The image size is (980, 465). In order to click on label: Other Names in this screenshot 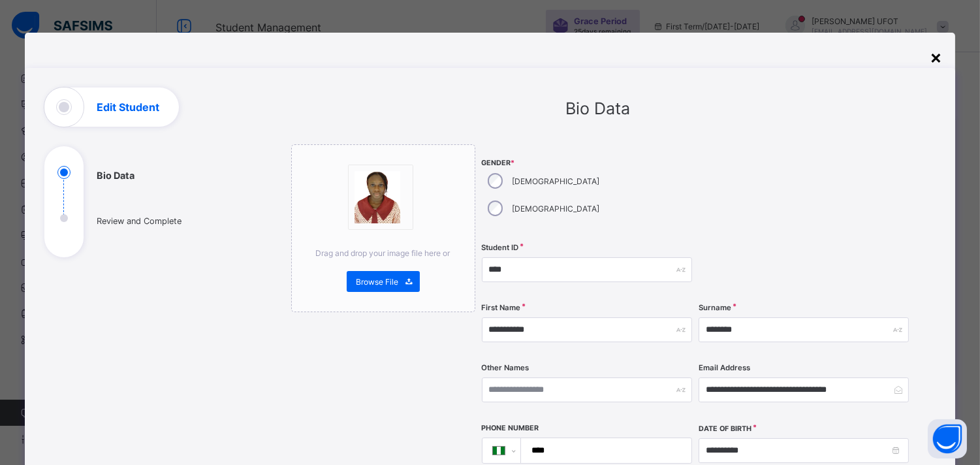, I will do `click(505, 368)`.